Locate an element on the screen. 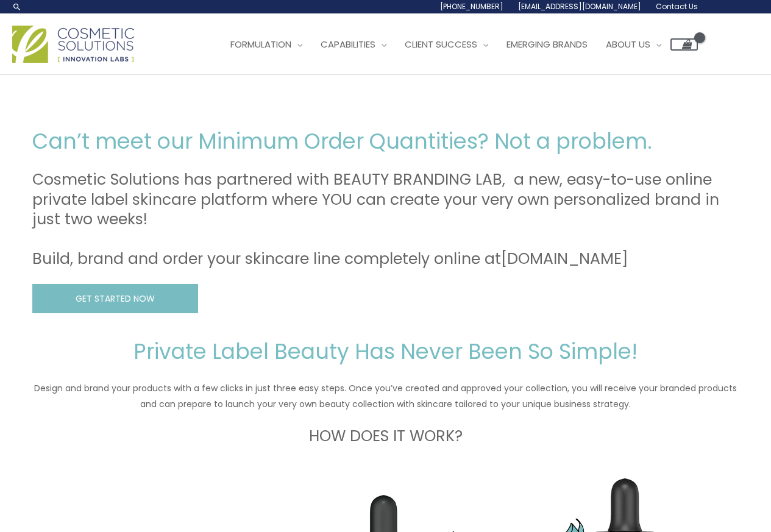  a: Client Success is located at coordinates (446, 45).